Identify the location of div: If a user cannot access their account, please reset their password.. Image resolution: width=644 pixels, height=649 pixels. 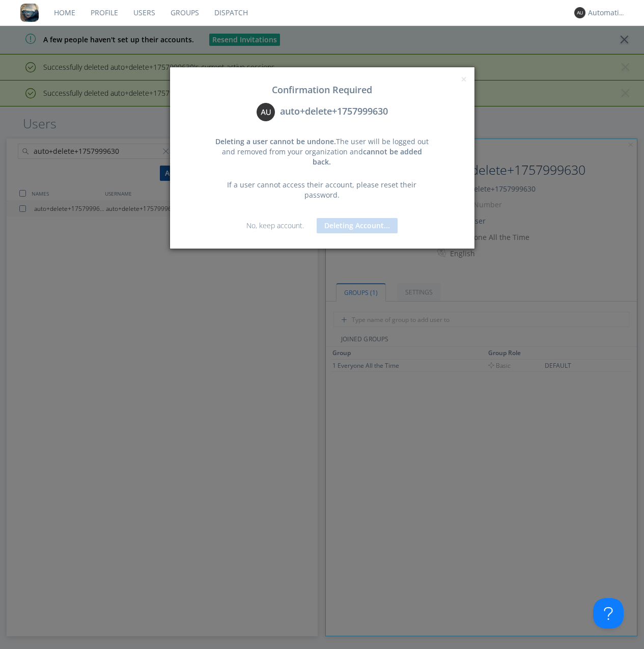
(322, 190).